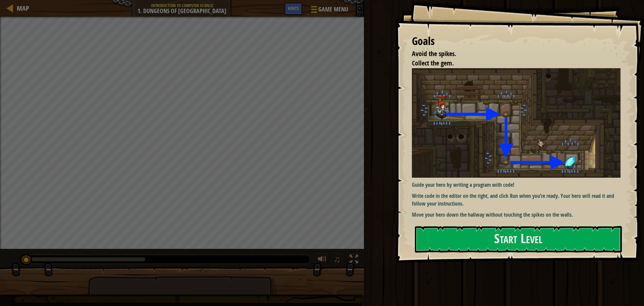 Image resolution: width=644 pixels, height=306 pixels. What do you see at coordinates (354, 260) in the screenshot?
I see `button: Toggle fullscreen` at bounding box center [354, 260].